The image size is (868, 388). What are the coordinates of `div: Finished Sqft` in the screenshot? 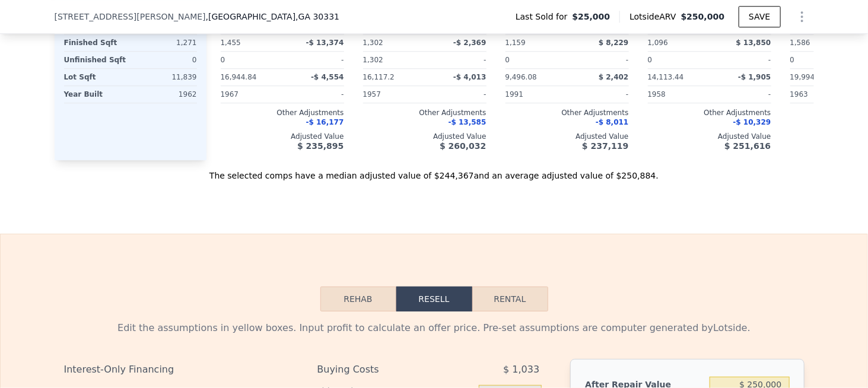 It's located at (96, 42).